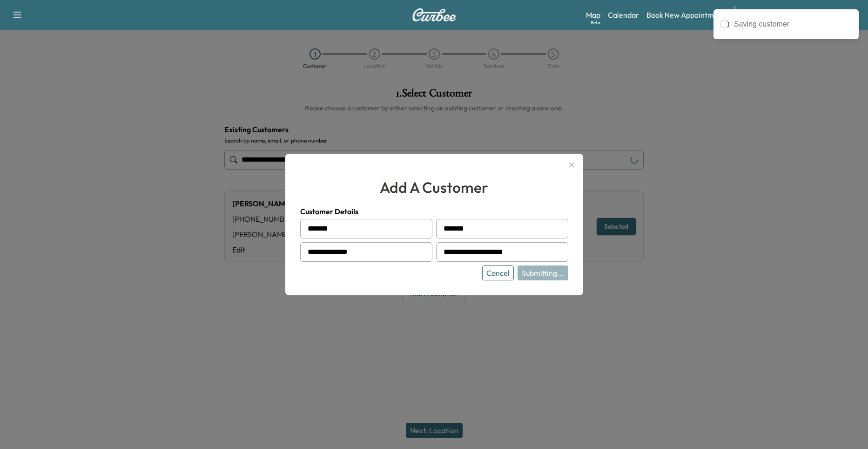 The image size is (868, 449). I want to click on a: Calendar, so click(623, 15).